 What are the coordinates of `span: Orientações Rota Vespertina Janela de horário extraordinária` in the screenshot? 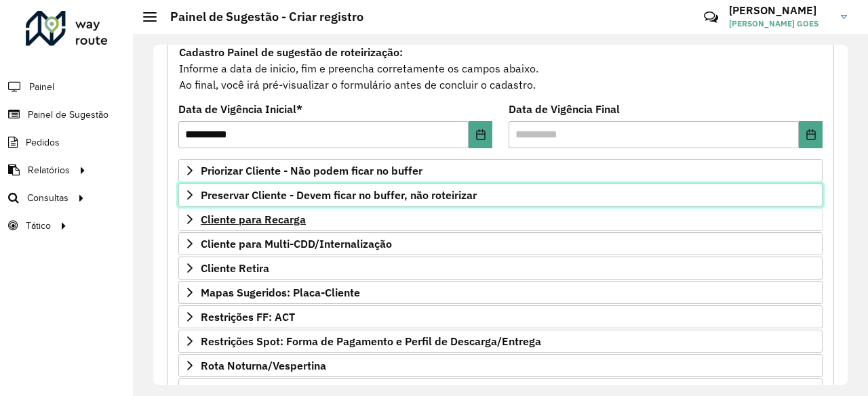 It's located at (354, 390).